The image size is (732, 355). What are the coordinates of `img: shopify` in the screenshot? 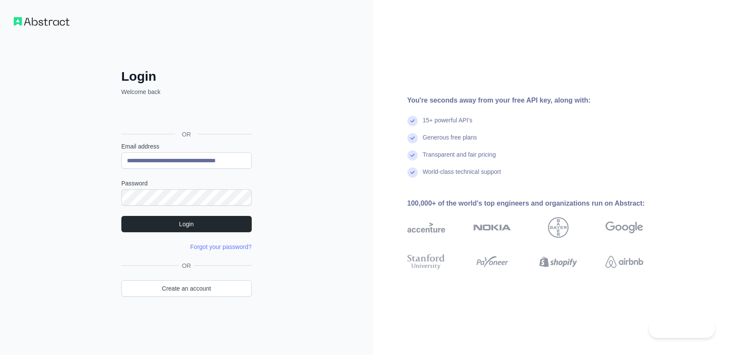 It's located at (558, 262).